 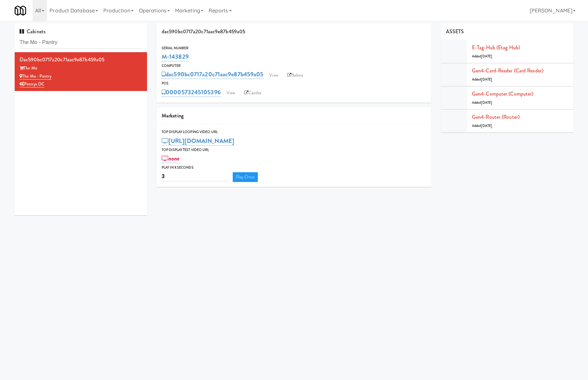 I want to click on a: The Mo - Pantry, so click(x=36, y=76).